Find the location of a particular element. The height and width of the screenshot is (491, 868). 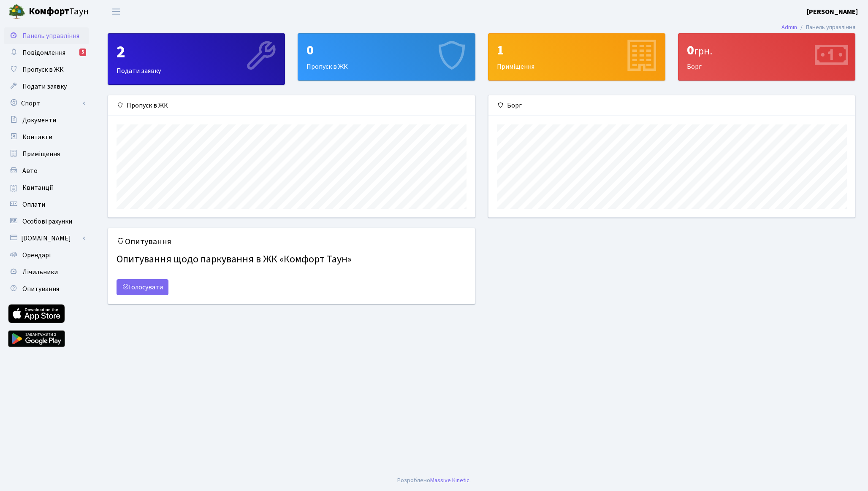

div: Приміщення is located at coordinates (577, 57).